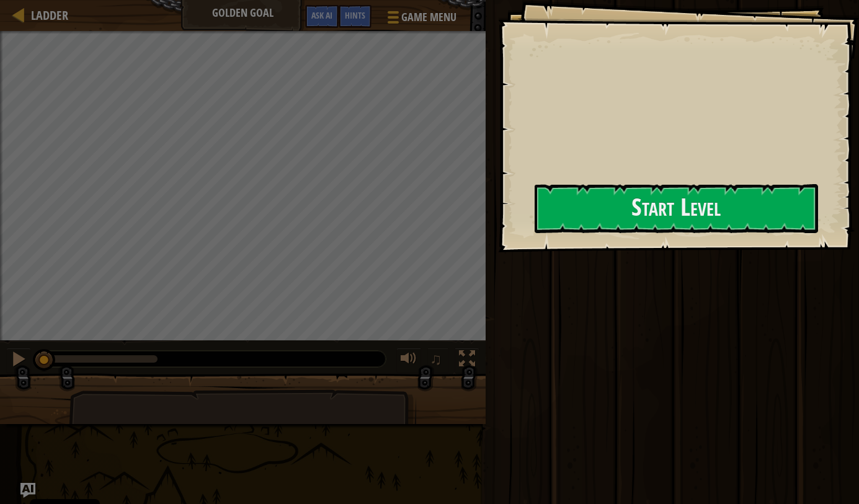 This screenshot has height=504, width=859. Describe the element at coordinates (19, 360) in the screenshot. I see `button: Ctrl + P: Pause` at that location.